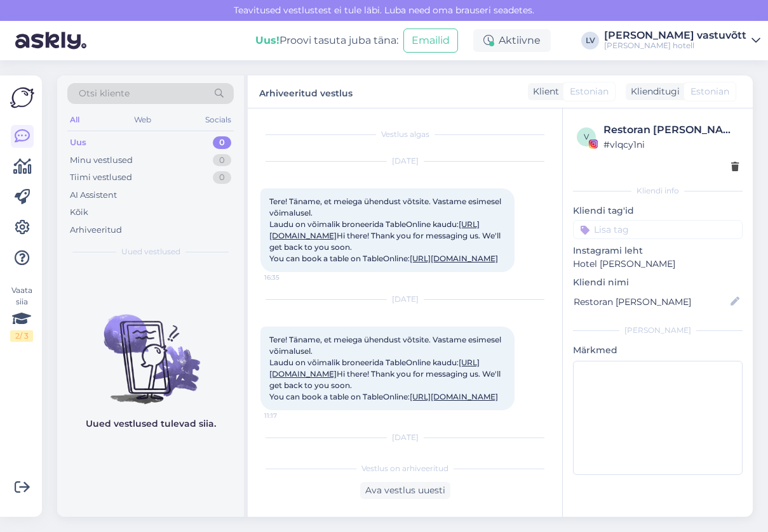 The width and height of the screenshot is (768, 532). I want to click on span: 16:35, so click(288, 278).